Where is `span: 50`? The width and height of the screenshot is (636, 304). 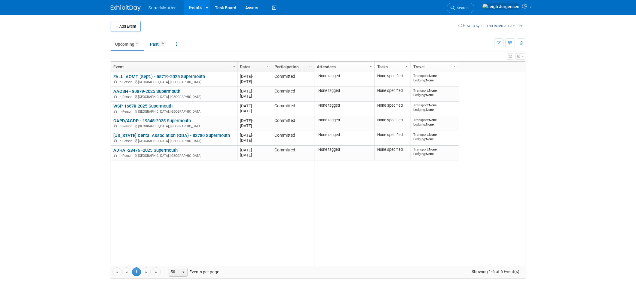
span: 50 is located at coordinates (174, 272).